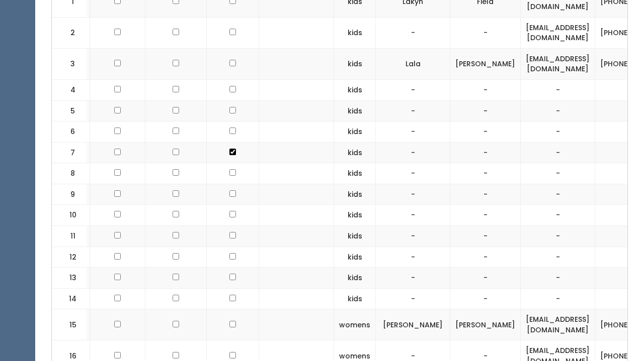 The width and height of the screenshot is (644, 361). What do you see at coordinates (70, 216) in the screenshot?
I see `td: 10` at bounding box center [70, 216].